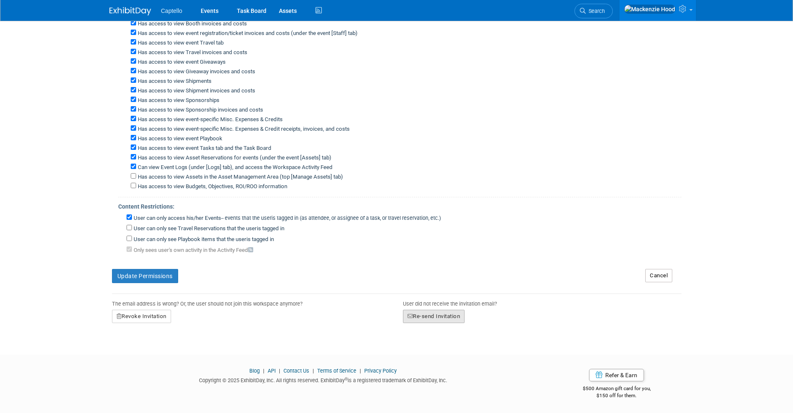 The height and width of the screenshot is (413, 793). What do you see at coordinates (247, 33) in the screenshot?
I see `label: Has access to view event registration/ticket invoices and costs (under the event [Staff] tab)` at bounding box center [247, 33].